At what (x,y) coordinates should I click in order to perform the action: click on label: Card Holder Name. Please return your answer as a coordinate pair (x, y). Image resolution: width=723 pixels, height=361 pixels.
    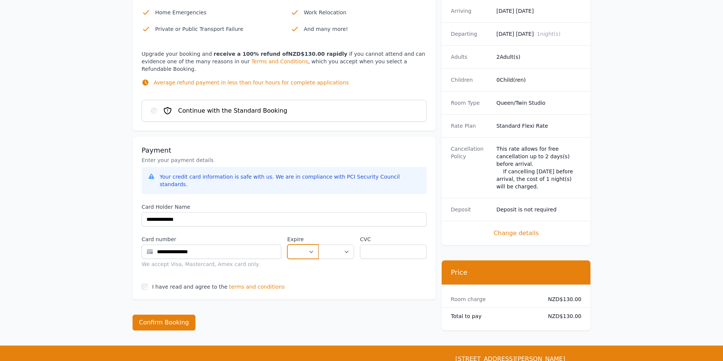
    Looking at the image, I should click on (284, 207).